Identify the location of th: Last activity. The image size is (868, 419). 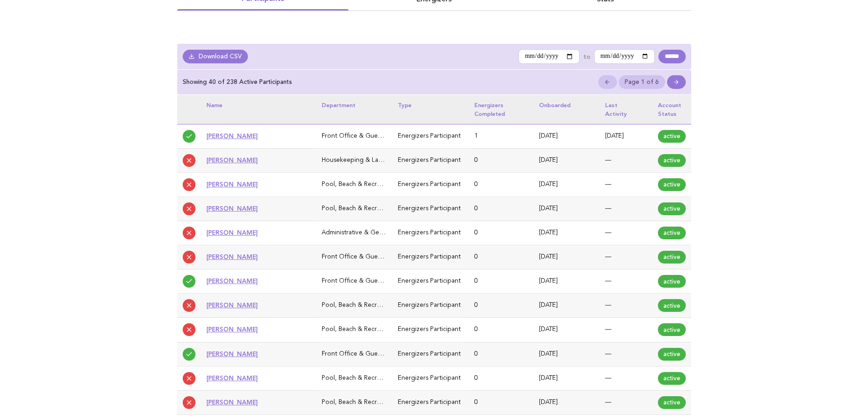
(627, 109).